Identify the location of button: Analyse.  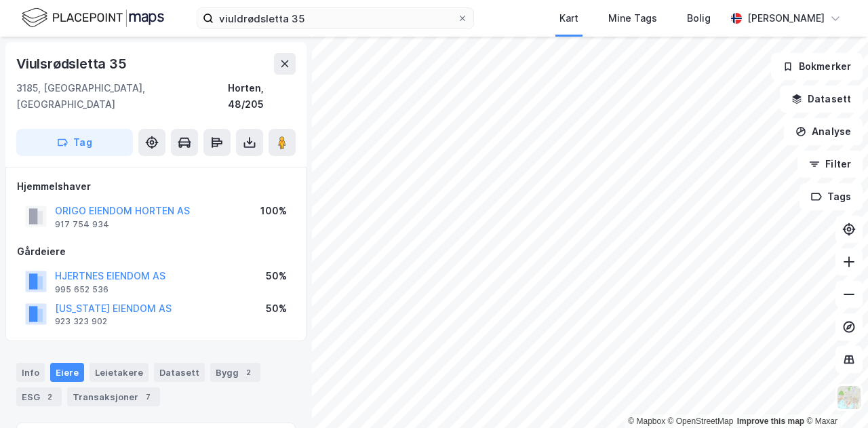
(823, 132).